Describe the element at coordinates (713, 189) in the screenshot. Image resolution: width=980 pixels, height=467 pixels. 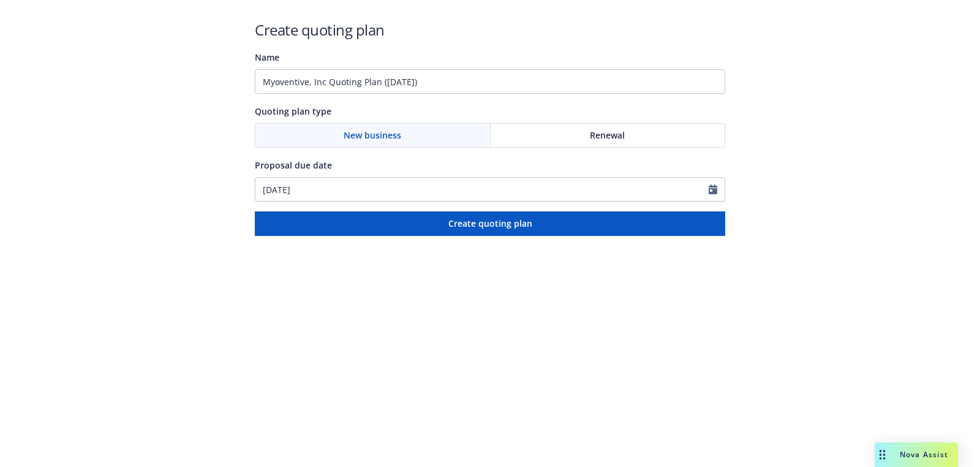
I see `button: Calendar` at that location.